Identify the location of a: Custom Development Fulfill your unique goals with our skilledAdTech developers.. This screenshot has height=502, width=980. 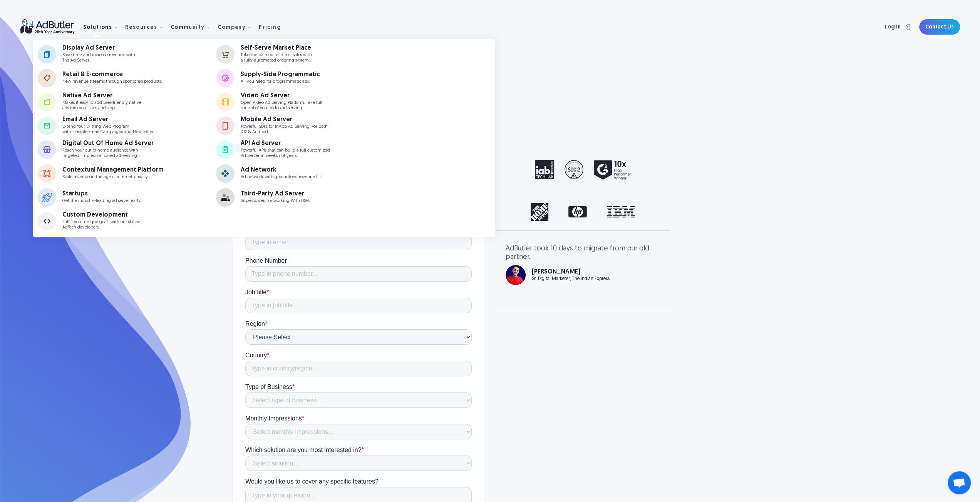
(126, 221).